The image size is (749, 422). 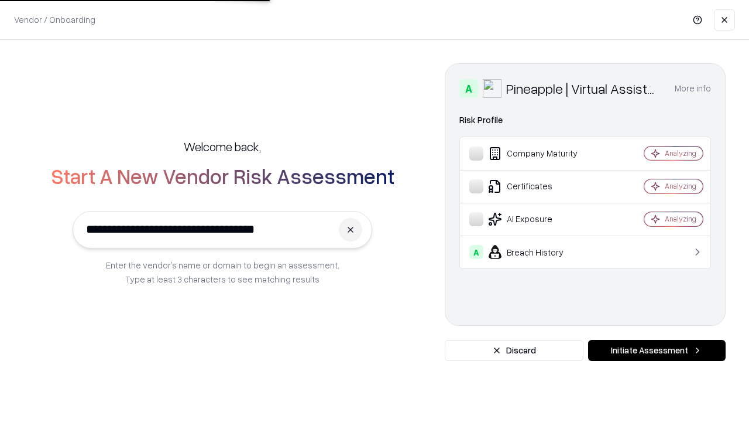 What do you see at coordinates (586, 120) in the screenshot?
I see `div: Risk Profile` at bounding box center [586, 120].